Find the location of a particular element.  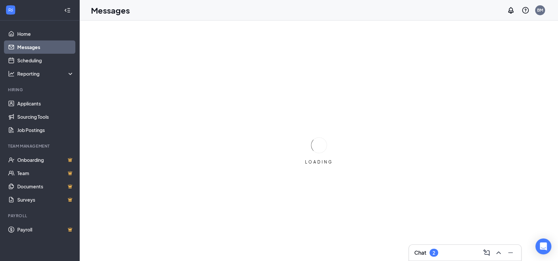

div: 2 is located at coordinates (434, 253).